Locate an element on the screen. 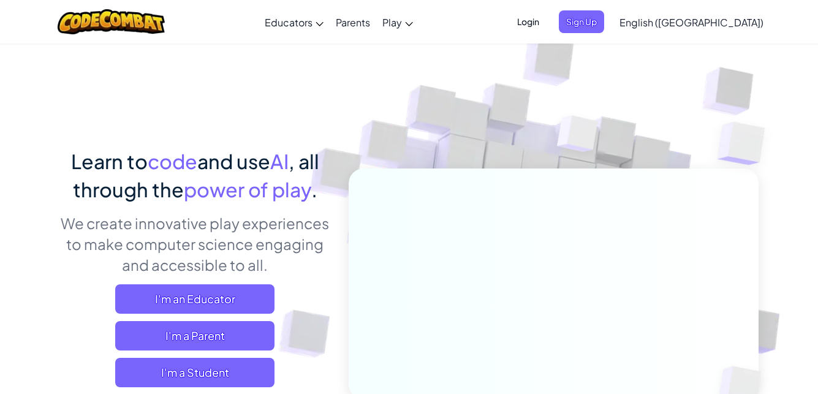 The width and height of the screenshot is (818, 394). button: Login is located at coordinates (528, 21).